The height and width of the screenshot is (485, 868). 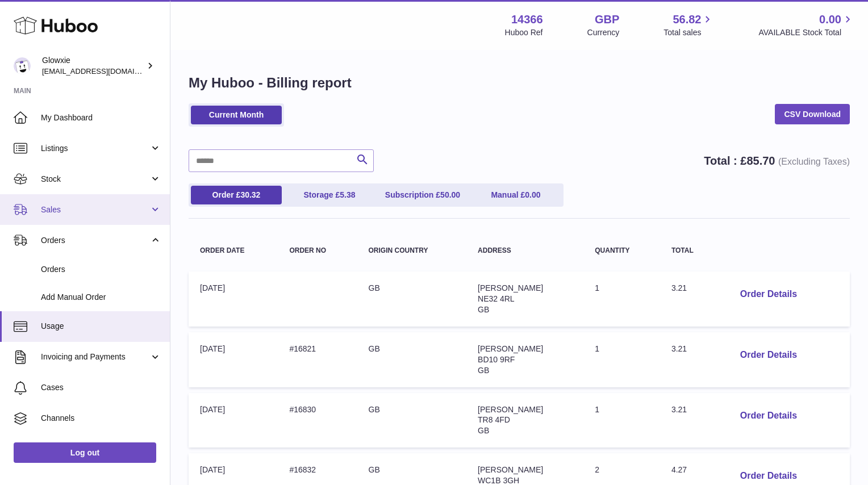 I want to click on a: Manual £0.00, so click(x=516, y=194).